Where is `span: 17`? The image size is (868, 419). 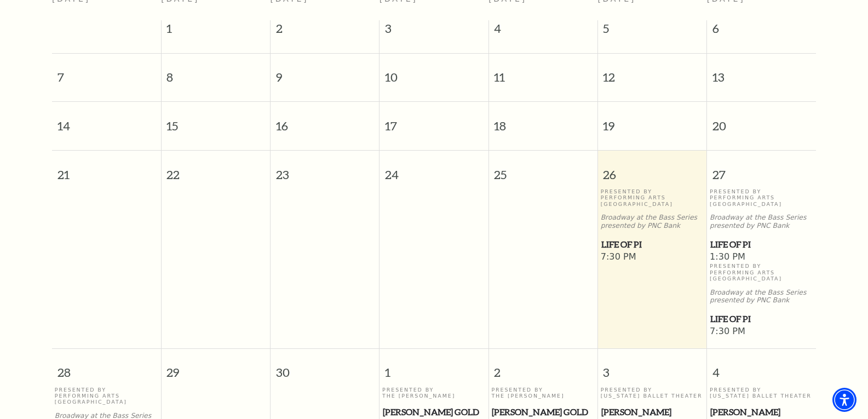
span: 17 is located at coordinates (434, 120).